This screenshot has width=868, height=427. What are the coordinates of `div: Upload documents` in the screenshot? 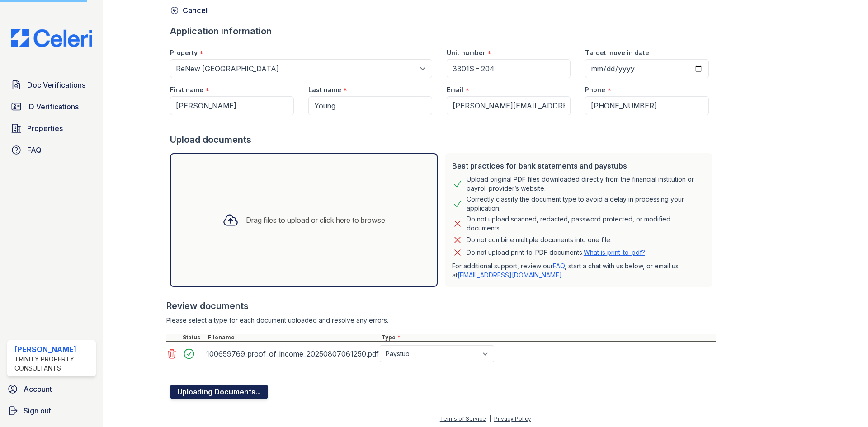 It's located at (444, 140).